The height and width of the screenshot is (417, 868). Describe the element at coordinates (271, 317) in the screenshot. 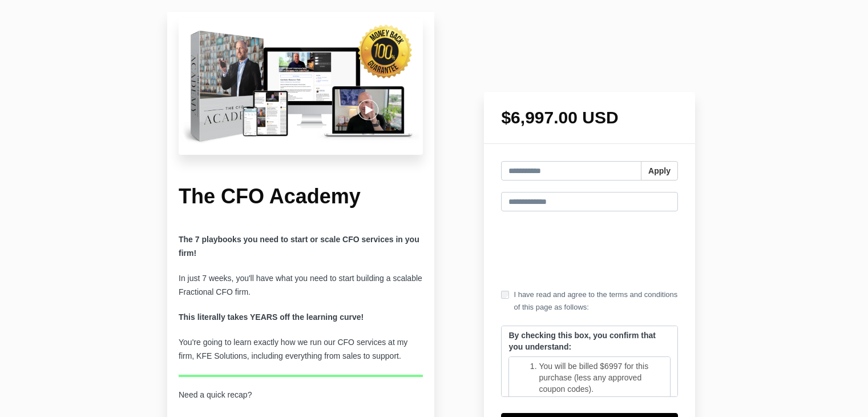

I see `strong: This literally takes YEARS off the learning curve!` at that location.